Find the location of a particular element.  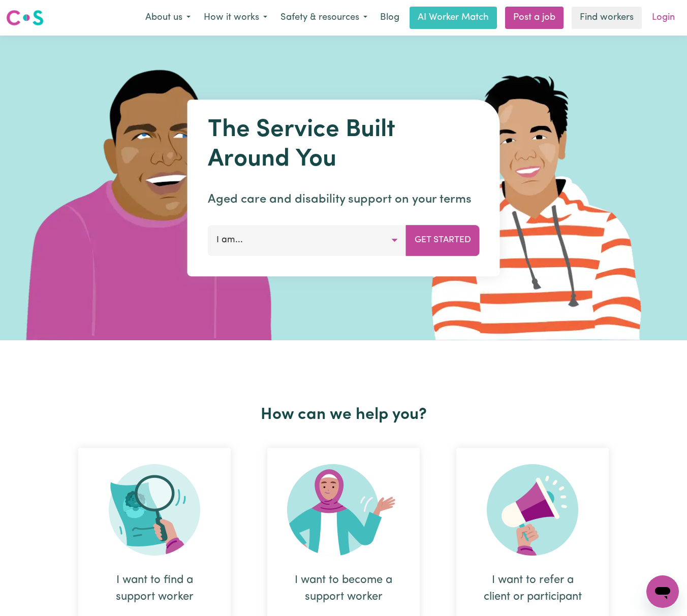

div: I want to become a support worker is located at coordinates (344, 589).